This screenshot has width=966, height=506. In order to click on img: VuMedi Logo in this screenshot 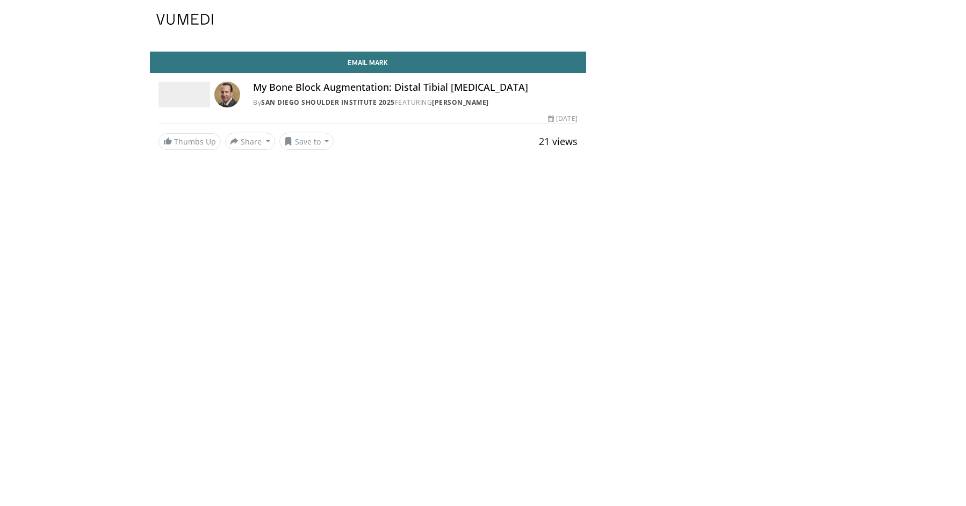, I will do `click(185, 19)`.